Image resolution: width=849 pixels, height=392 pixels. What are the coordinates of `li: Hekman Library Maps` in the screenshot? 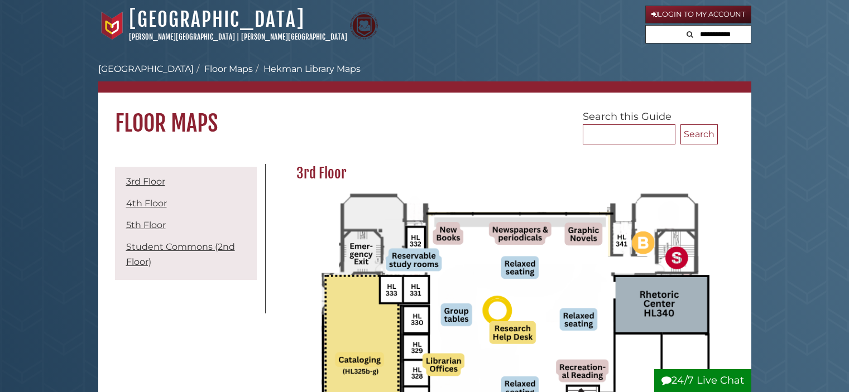 It's located at (306, 69).